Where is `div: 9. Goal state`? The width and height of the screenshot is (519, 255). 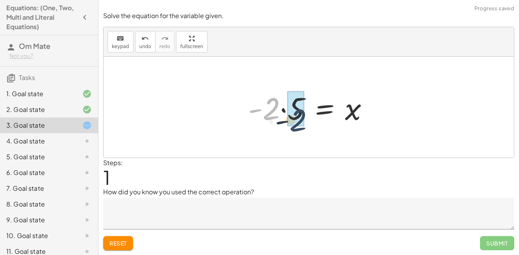
div: 9. Goal state is located at coordinates (38, 220).